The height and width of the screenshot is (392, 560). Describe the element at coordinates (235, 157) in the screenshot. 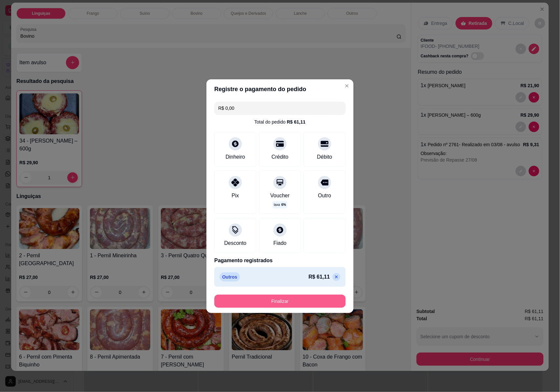

I see `div: Dinheiro` at that location.